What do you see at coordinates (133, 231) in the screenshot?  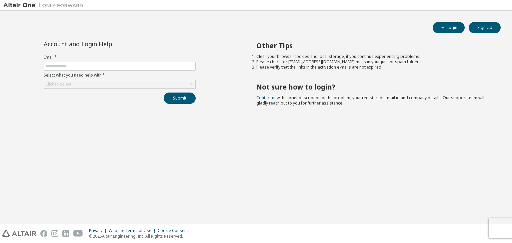 I see `div: Website Terms of Use` at bounding box center [133, 231].